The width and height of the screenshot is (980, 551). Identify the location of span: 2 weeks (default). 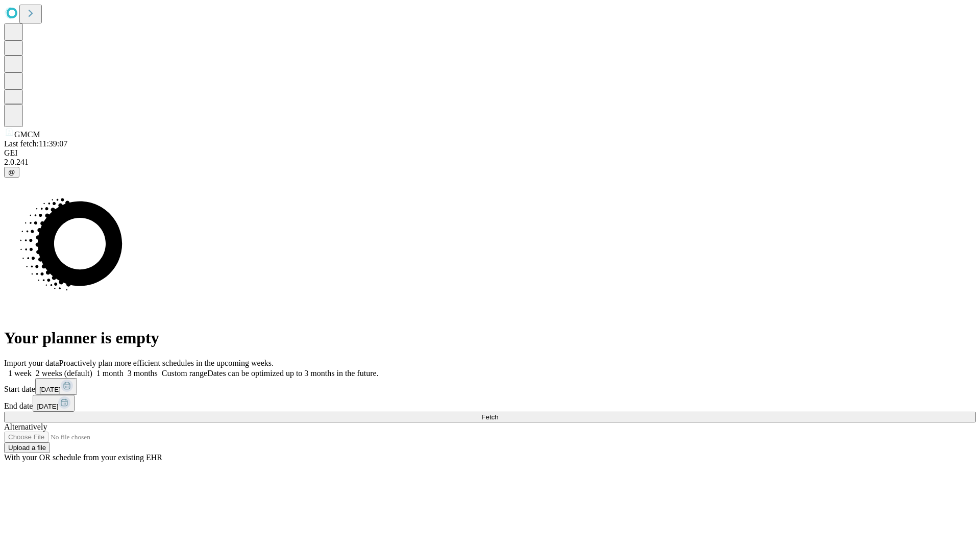
(64, 373).